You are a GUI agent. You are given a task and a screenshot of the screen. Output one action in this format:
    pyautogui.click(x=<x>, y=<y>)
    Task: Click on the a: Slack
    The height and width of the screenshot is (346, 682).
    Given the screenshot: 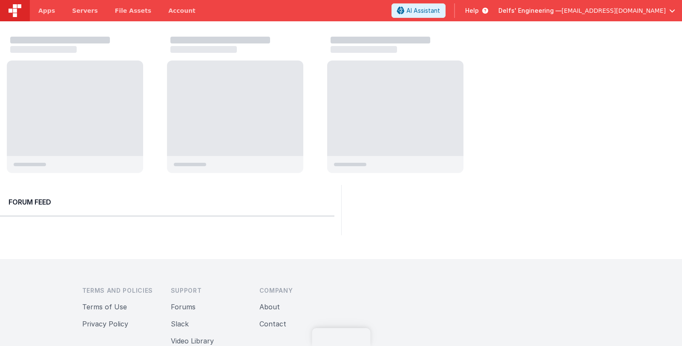 What is the action you would take?
    pyautogui.click(x=180, y=324)
    